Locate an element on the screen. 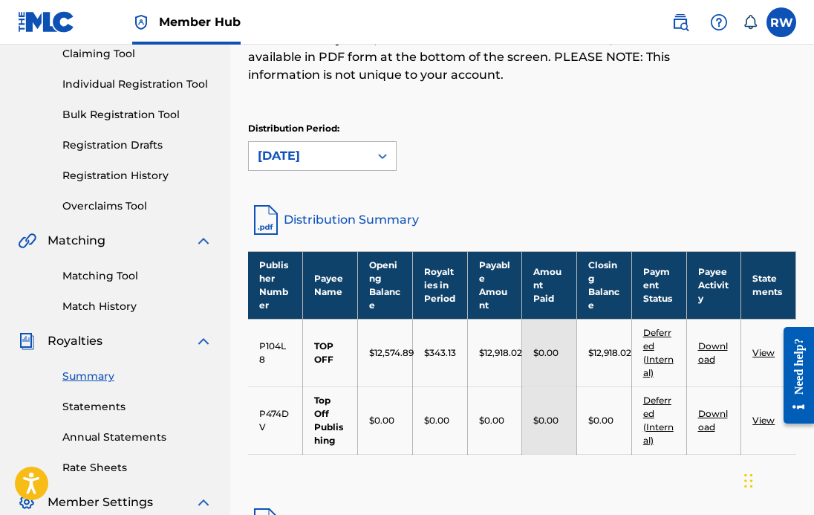 This screenshot has width=814, height=515. p: Distribution Period: is located at coordinates (322, 128).